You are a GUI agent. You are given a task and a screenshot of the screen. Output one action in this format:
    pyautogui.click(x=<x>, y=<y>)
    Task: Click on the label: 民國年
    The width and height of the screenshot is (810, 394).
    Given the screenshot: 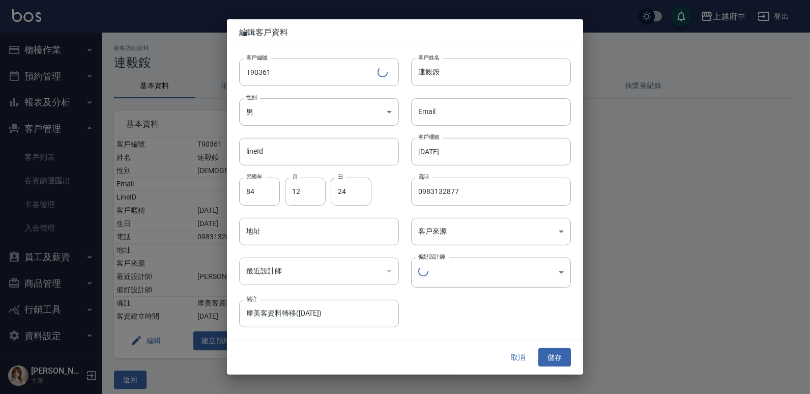 What is the action you would take?
    pyautogui.click(x=254, y=176)
    